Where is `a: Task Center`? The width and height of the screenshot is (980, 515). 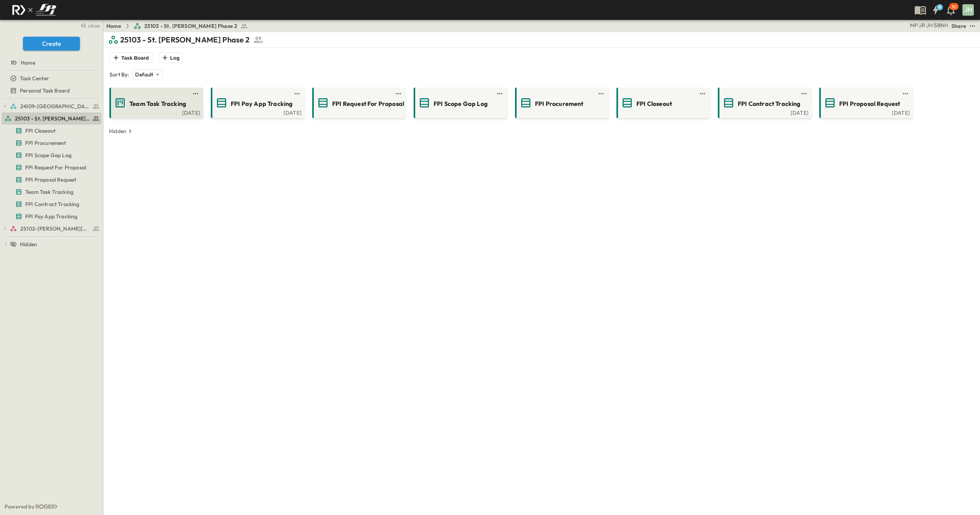 a: Task Center is located at coordinates (51, 78).